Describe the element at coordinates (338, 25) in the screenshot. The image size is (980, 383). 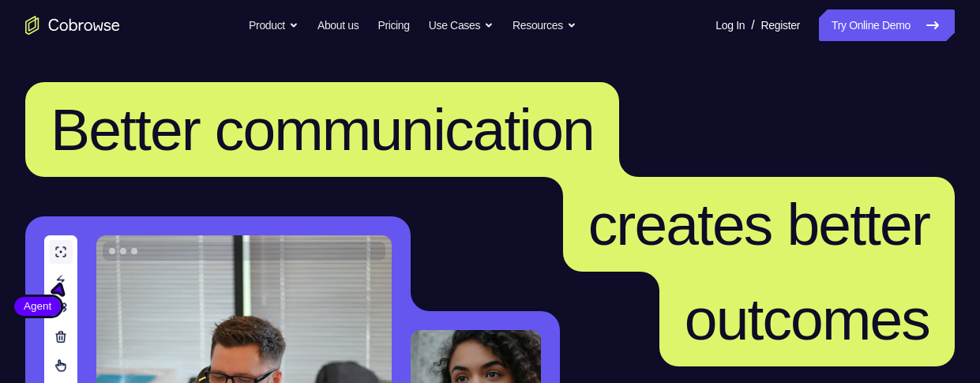
I see `a: About us` at that location.